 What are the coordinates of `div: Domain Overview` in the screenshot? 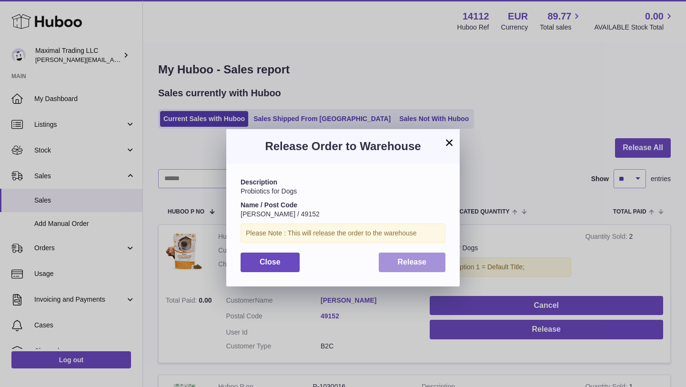 It's located at (60, 59).